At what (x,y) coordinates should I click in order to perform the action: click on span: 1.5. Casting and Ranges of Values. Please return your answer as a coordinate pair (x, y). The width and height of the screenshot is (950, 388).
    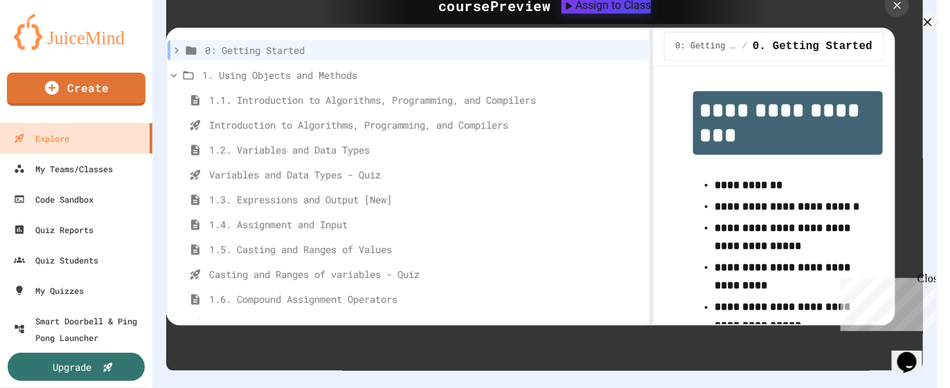
    Looking at the image, I should click on (426, 249).